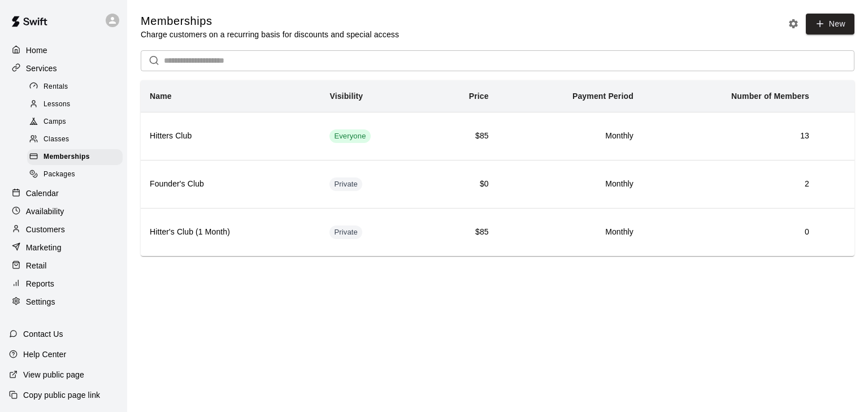 The height and width of the screenshot is (412, 868). I want to click on div: Reports, so click(63, 283).